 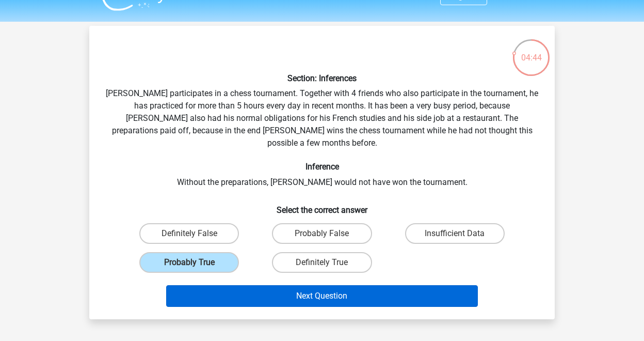 What do you see at coordinates (322, 233) in the screenshot?
I see `label: Probably False` at bounding box center [322, 233].